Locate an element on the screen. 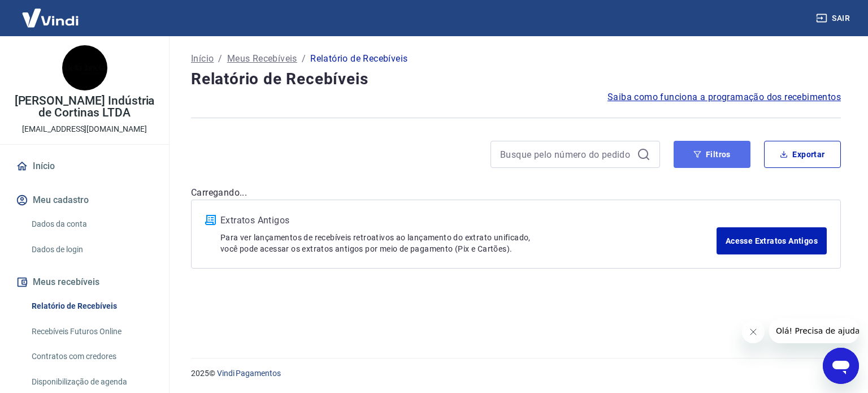 The image size is (868, 393). p: Início is located at coordinates (202, 59).